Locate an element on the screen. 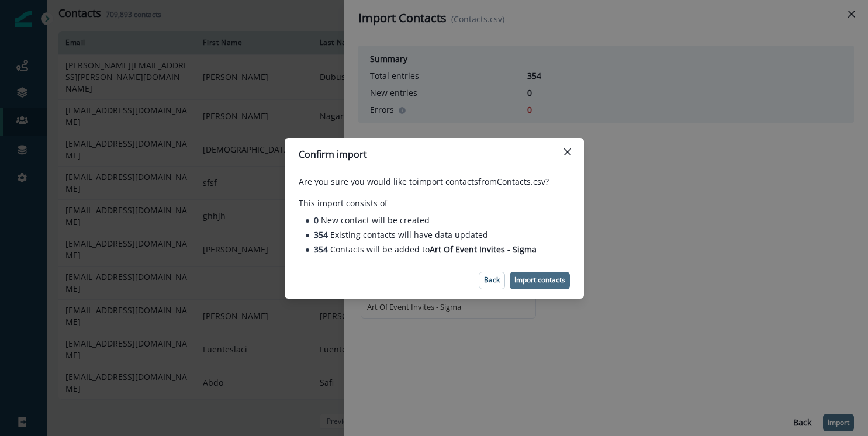  p: This import consists of is located at coordinates (434, 203).